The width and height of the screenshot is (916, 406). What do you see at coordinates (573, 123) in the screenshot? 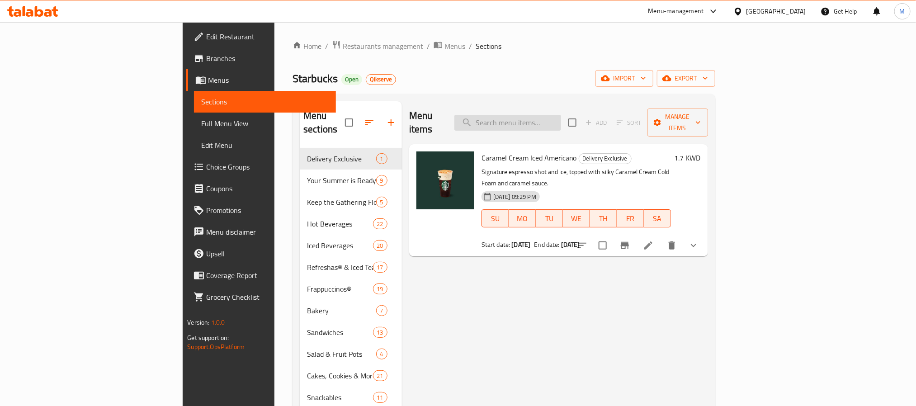
I see `span: Select section` at bounding box center [573, 123].